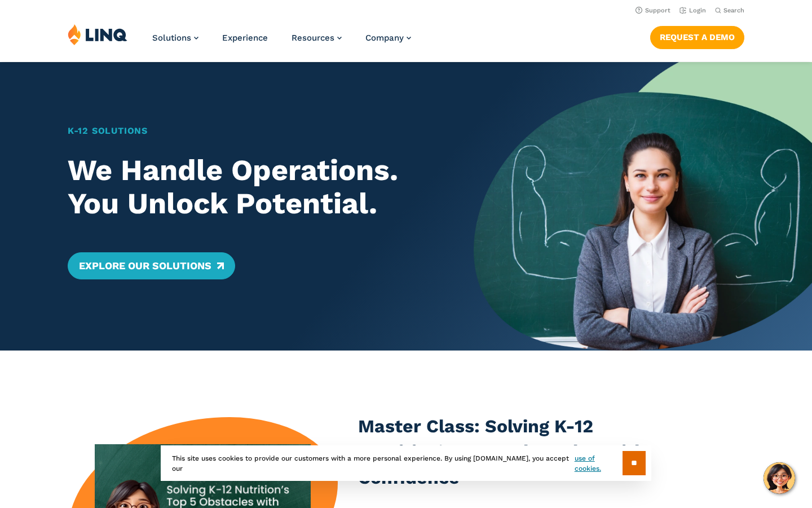  Describe the element at coordinates (176, 38) in the screenshot. I see `a: Solutions` at that location.